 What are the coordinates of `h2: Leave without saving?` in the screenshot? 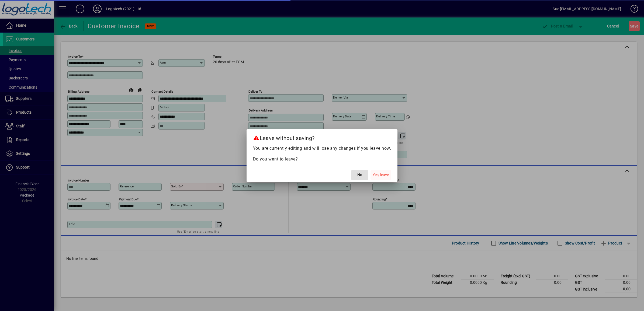 It's located at (322, 137).